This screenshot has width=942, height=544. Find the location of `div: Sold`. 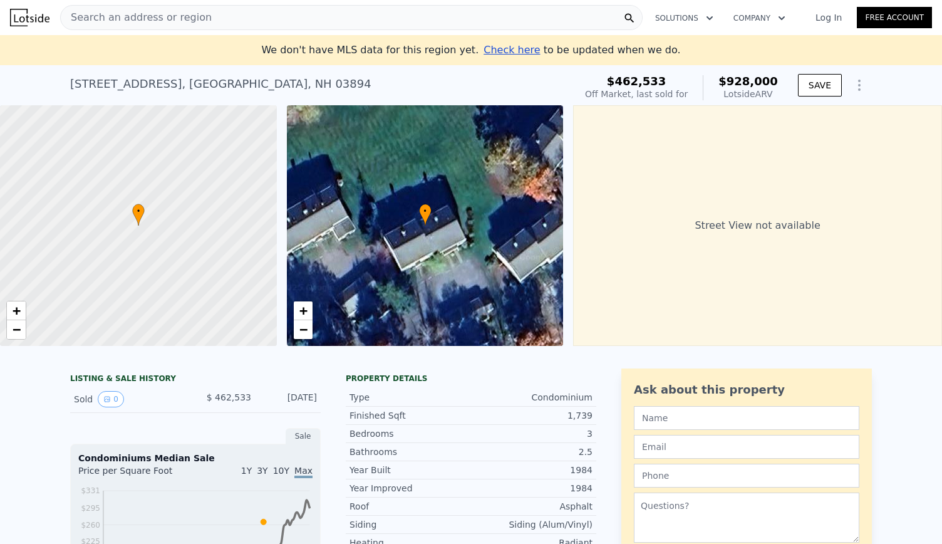

div: Sold is located at coordinates (130, 399).